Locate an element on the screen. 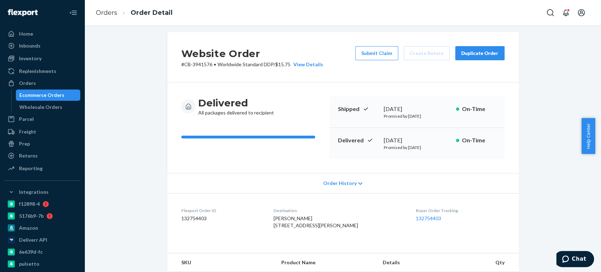 Image resolution: width=601 pixels, height=272 pixels. span: Help Center is located at coordinates (588, 136).